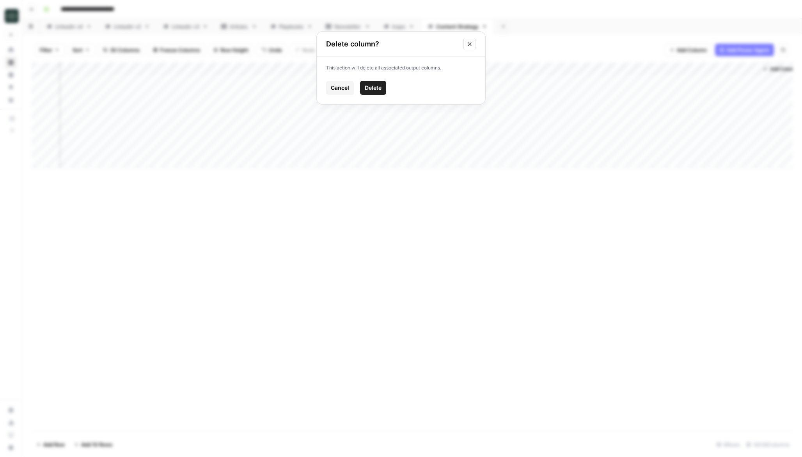 Image resolution: width=802 pixels, height=457 pixels. Describe the element at coordinates (470, 44) in the screenshot. I see `button: Close modal` at that location.